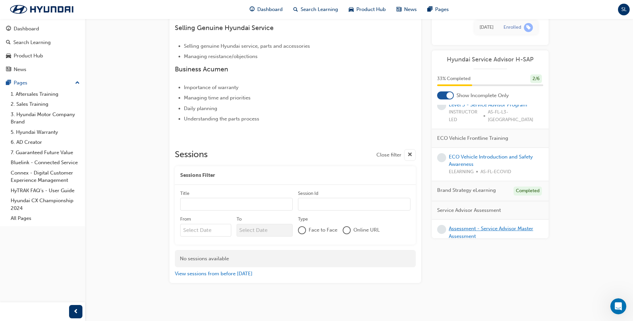  I want to click on span: Managing time and priorities, so click(217, 98).